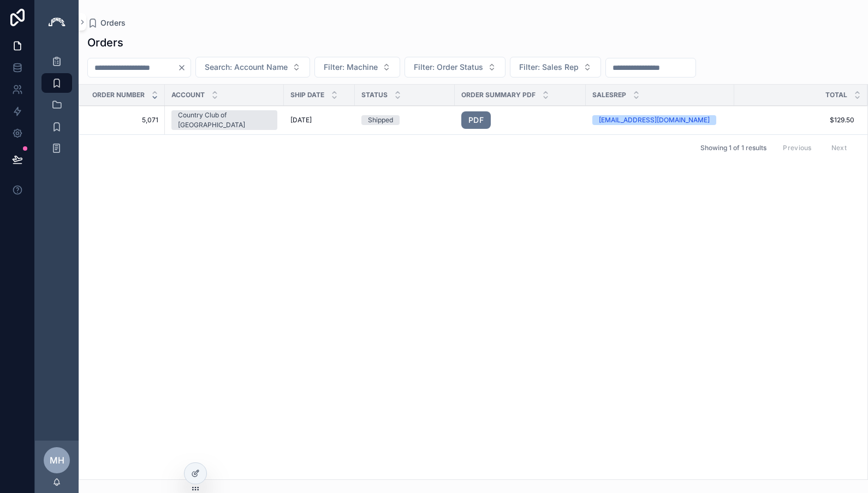 The image size is (868, 493). What do you see at coordinates (118, 95) in the screenshot?
I see `span: Order Number` at bounding box center [118, 95].